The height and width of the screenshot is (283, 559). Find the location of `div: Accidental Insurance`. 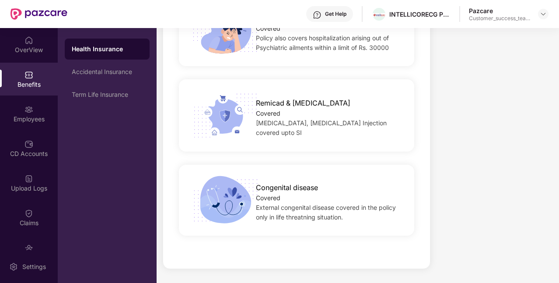

div: Accidental Insurance is located at coordinates (107, 72).